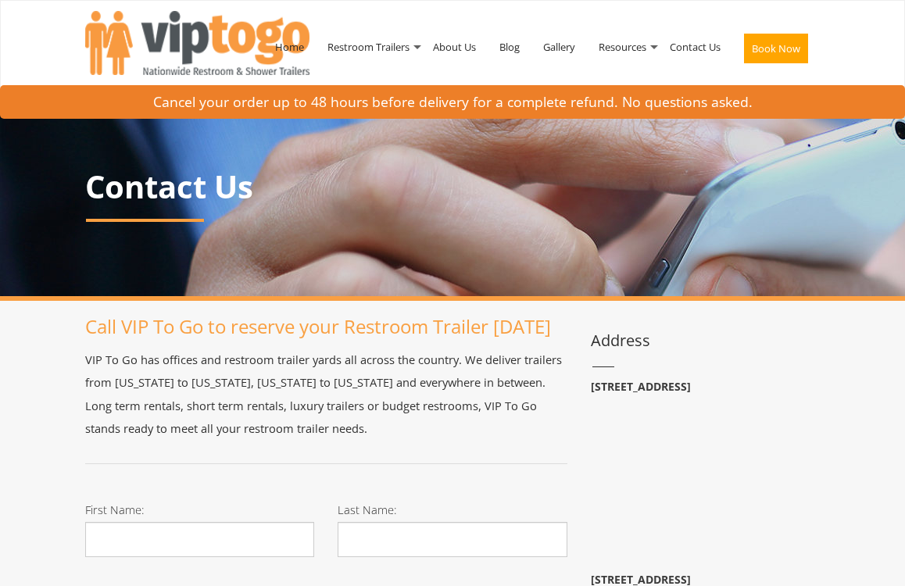 The width and height of the screenshot is (905, 586). What do you see at coordinates (289, 47) in the screenshot?
I see `a: Home` at bounding box center [289, 47].